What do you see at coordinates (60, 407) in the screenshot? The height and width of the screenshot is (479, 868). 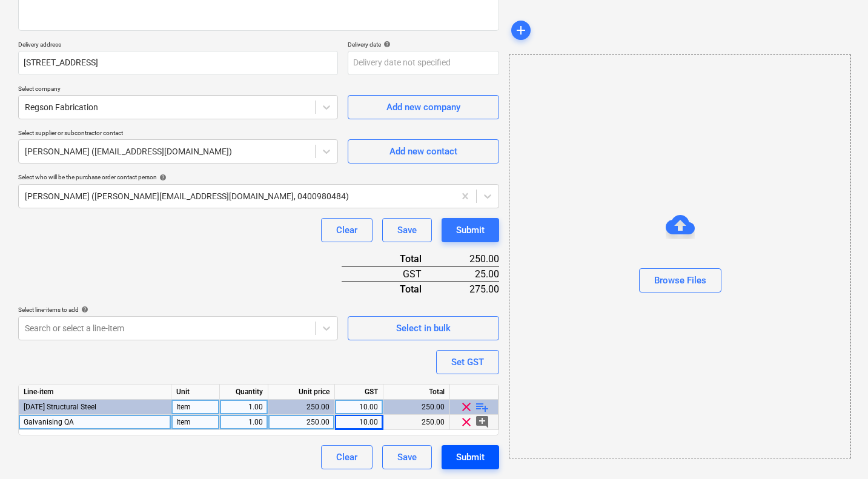 I see `span: 3.3.11 Structural Steel` at bounding box center [60, 407].